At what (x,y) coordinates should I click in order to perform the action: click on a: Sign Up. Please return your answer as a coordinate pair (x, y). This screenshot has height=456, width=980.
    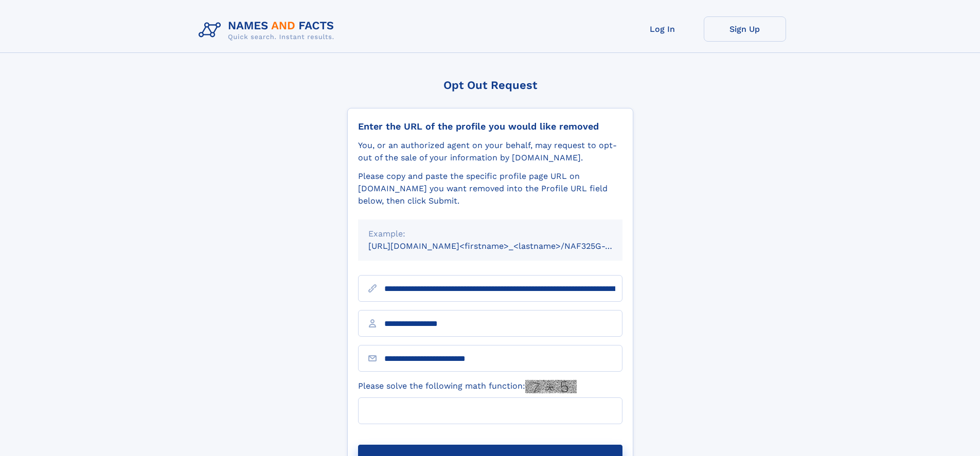
    Looking at the image, I should click on (745, 29).